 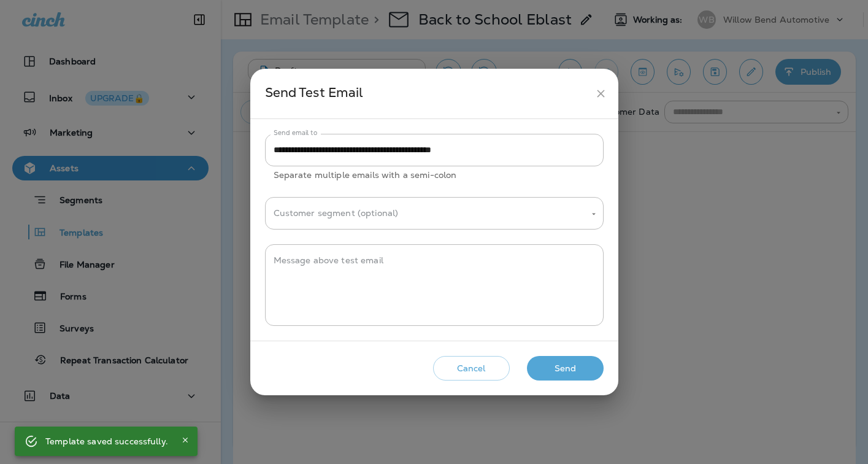 What do you see at coordinates (185, 440) in the screenshot?
I see `button: Close` at bounding box center [185, 440].